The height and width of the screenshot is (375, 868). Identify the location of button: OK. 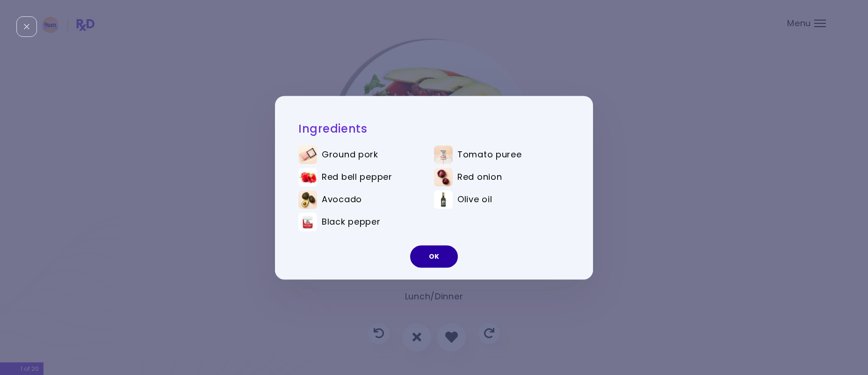
(434, 257).